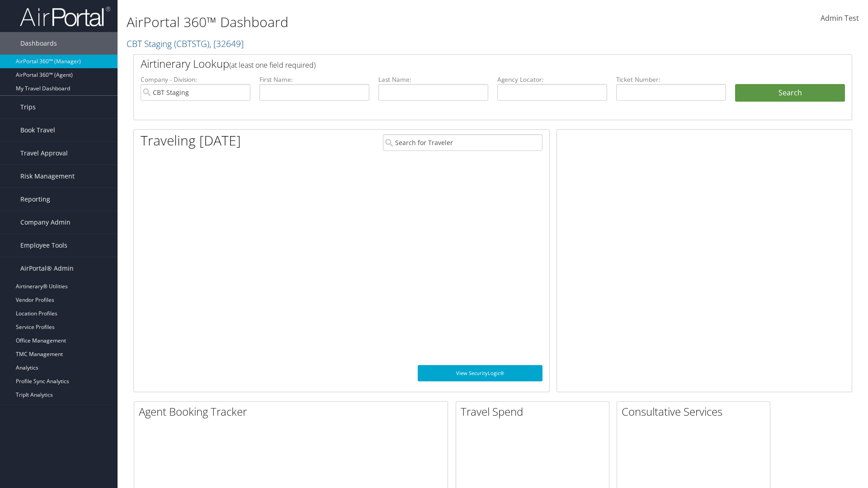  Describe the element at coordinates (47, 176) in the screenshot. I see `span: Risk Management` at that location.